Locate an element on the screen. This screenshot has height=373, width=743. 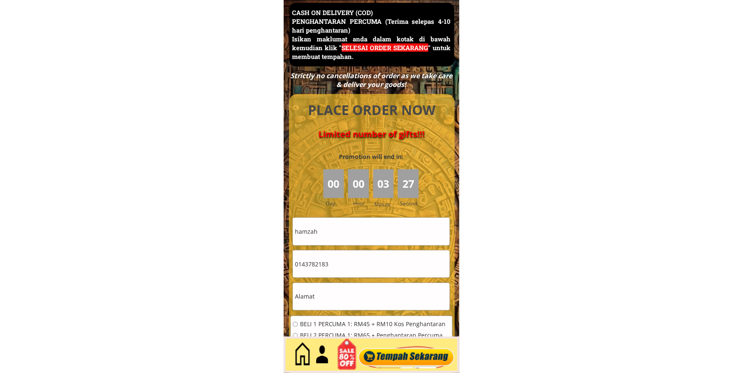
span: BELI 2 PERCUMA 1: RM65 + Penghantaran Percuma is located at coordinates (373, 336).